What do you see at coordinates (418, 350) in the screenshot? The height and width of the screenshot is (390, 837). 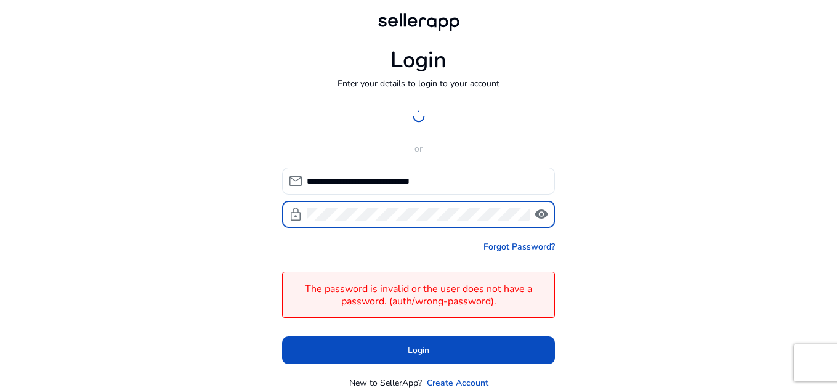 I see `span: Login` at bounding box center [418, 350].